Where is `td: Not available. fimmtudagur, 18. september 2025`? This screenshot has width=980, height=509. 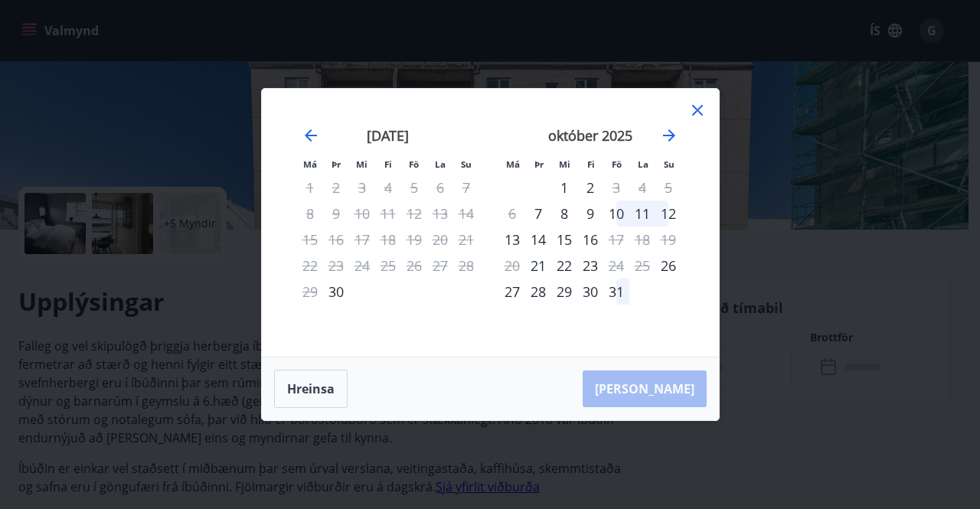
td: Not available. fimmtudagur, 18. september 2025 is located at coordinates (388, 240).